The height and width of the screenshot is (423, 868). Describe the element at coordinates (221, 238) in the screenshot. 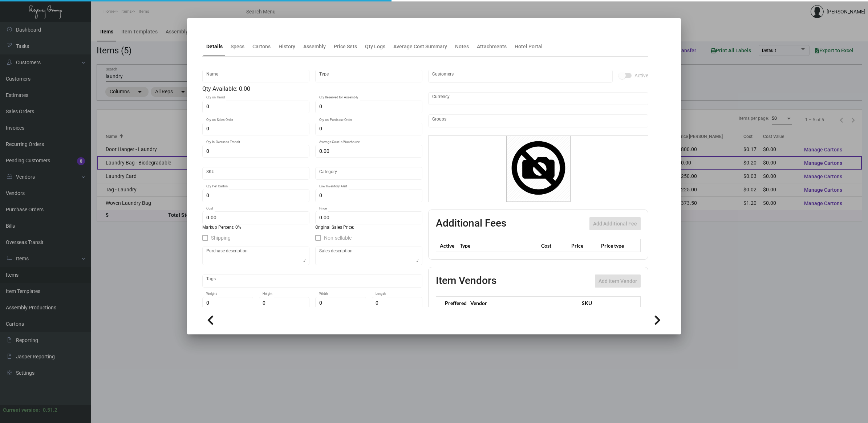

I see `span: Shipping` at that location.